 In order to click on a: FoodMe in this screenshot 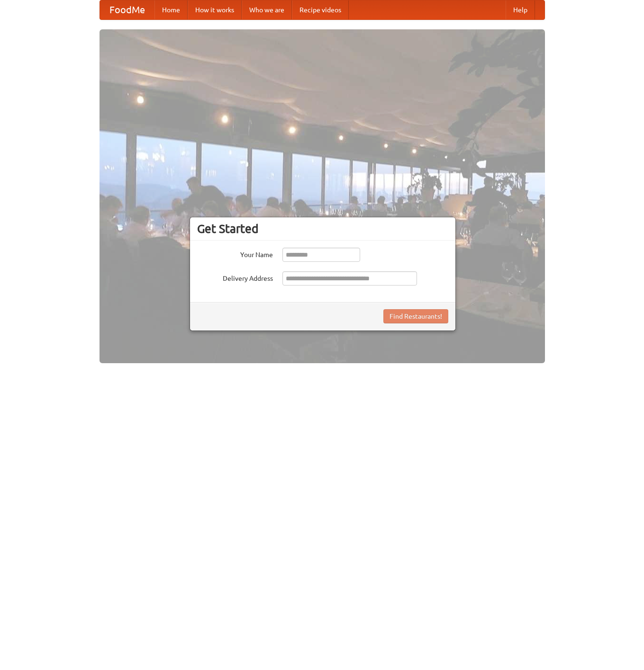, I will do `click(127, 10)`.